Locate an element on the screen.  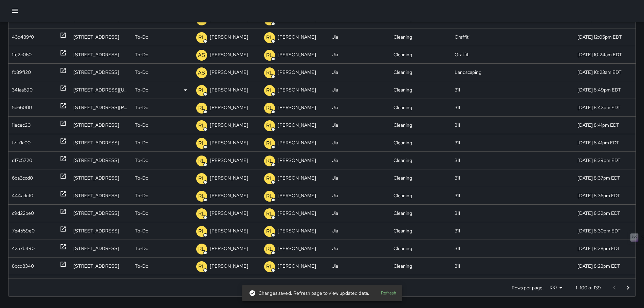
div: 5d660f10 is located at coordinates (22, 107).